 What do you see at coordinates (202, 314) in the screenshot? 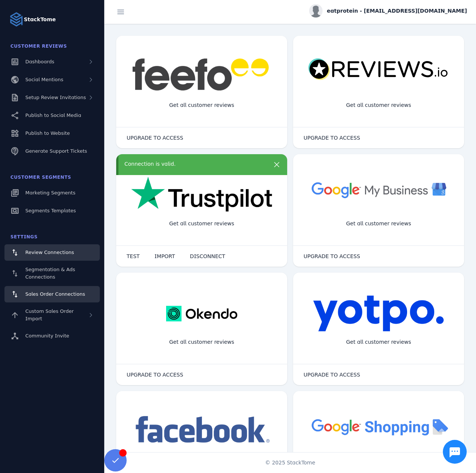
I see `img: okendo.webp` at bounding box center [202, 314].